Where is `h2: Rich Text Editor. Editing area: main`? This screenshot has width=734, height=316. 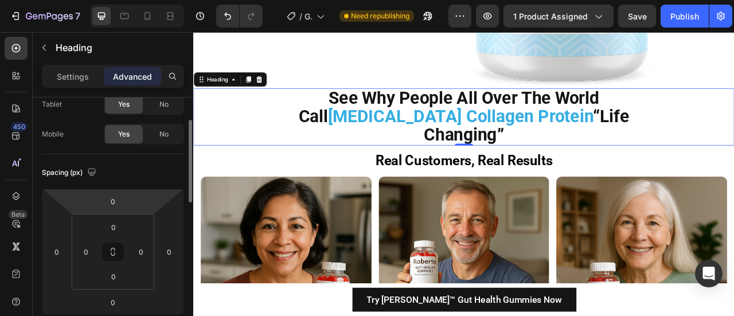
h2: Rich Text Editor. Editing area: main is located at coordinates (344, 107).